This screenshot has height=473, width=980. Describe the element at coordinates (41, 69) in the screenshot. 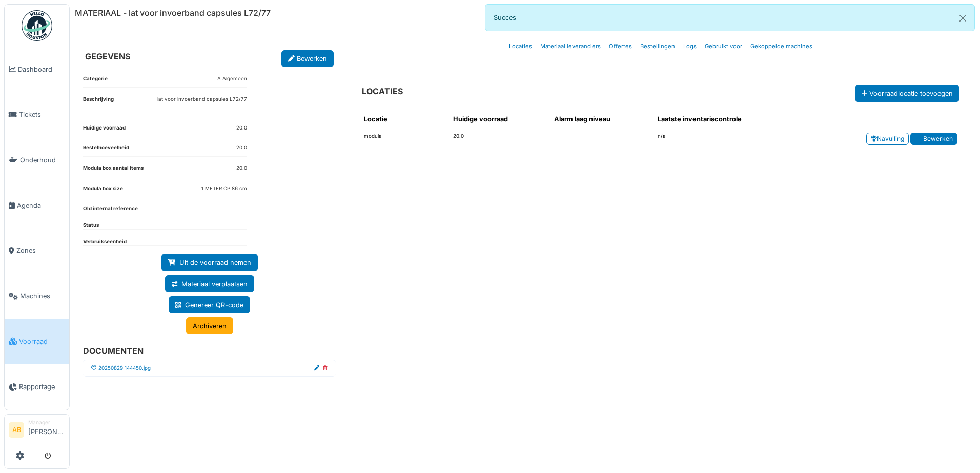

I see `span: Dashboard` at that location.